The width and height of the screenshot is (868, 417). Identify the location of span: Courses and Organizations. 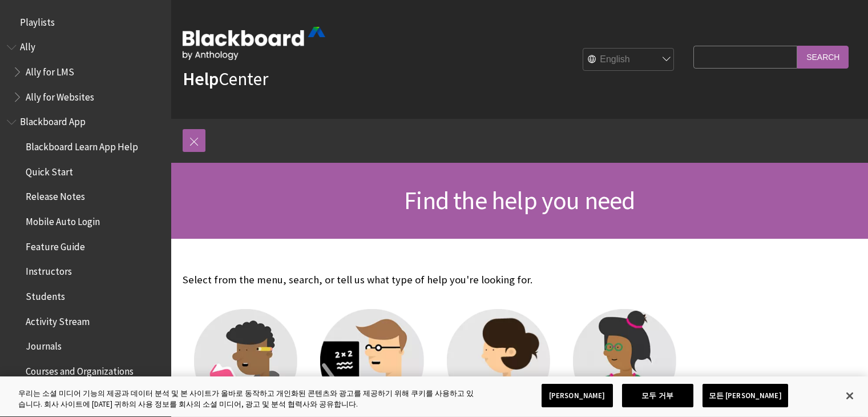
(79, 369).